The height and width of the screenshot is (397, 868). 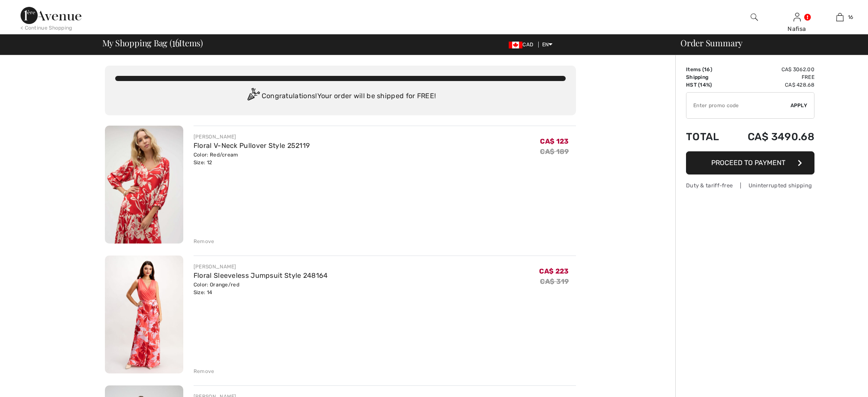 I want to click on img: Floral V-Neck Pullover Style 252119, so click(x=144, y=184).